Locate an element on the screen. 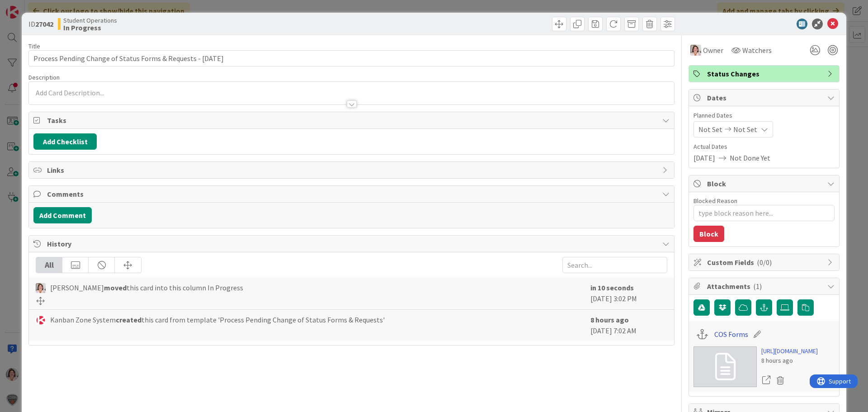 The width and height of the screenshot is (868, 412). button: Add Checklist is located at coordinates (65, 142).